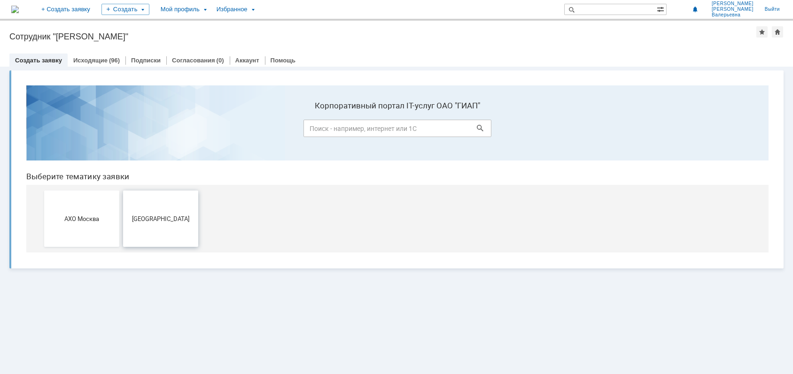 The image size is (793, 374). I want to click on a: Аккаунт, so click(247, 60).